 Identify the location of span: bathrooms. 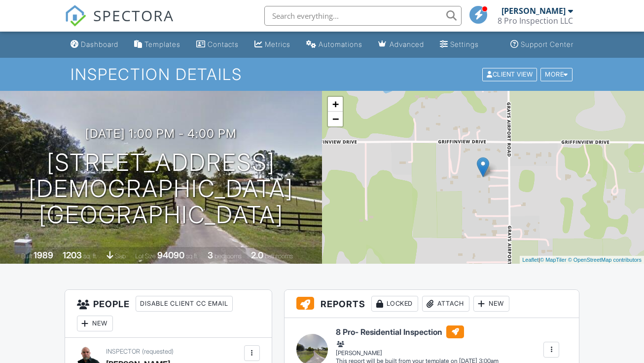
(279, 255).